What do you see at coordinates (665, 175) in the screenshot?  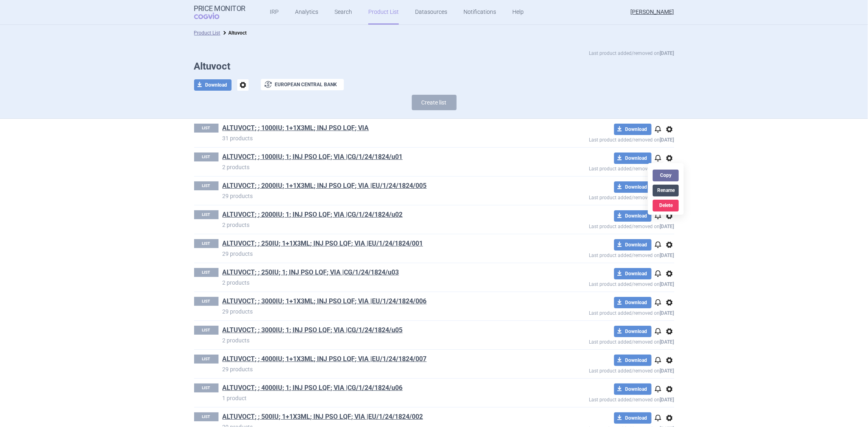 I see `button: Copy` at bounding box center [665, 175].